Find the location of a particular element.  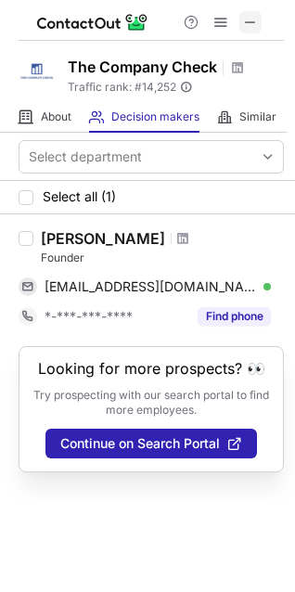

span: About is located at coordinates (56, 117).